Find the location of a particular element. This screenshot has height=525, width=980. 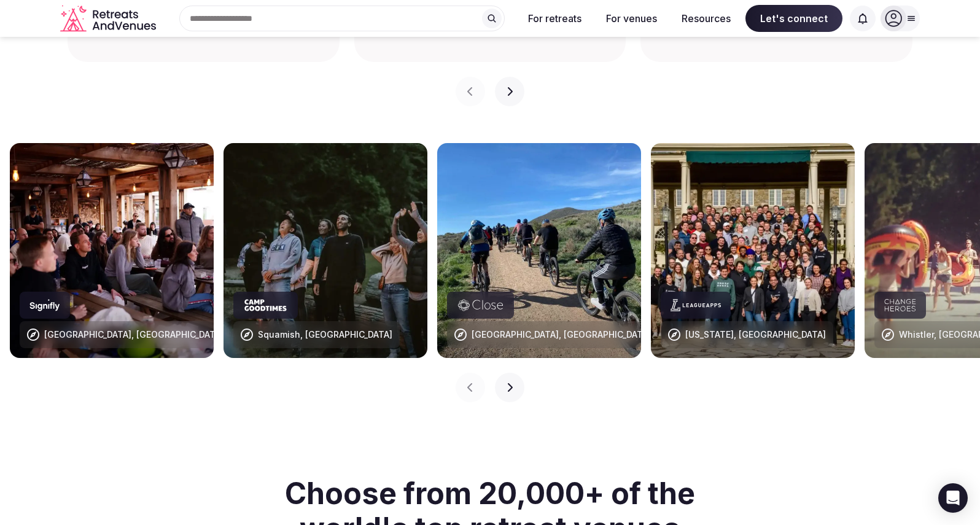

button: For venues is located at coordinates (631, 19).